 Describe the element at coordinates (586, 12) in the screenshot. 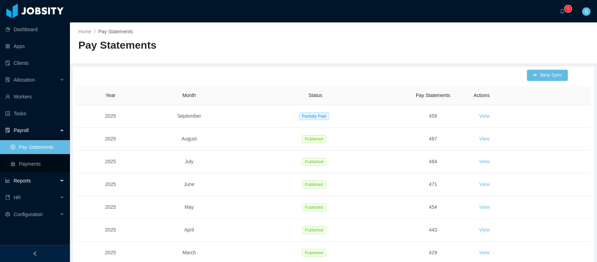

I see `span: S` at that location.